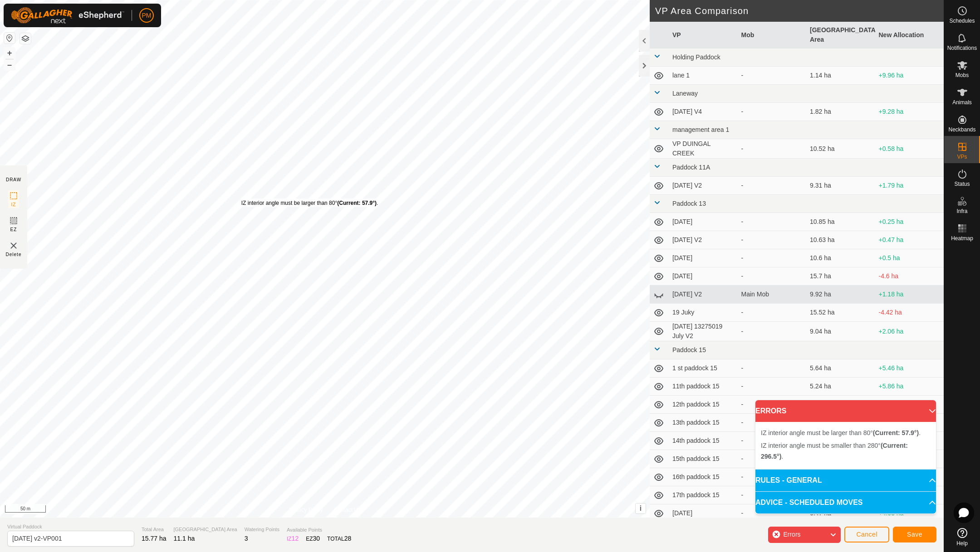 Image resolution: width=980 pixels, height=552 pixels. What do you see at coordinates (910, 35) in the screenshot?
I see `th: New Allocation` at bounding box center [910, 35].